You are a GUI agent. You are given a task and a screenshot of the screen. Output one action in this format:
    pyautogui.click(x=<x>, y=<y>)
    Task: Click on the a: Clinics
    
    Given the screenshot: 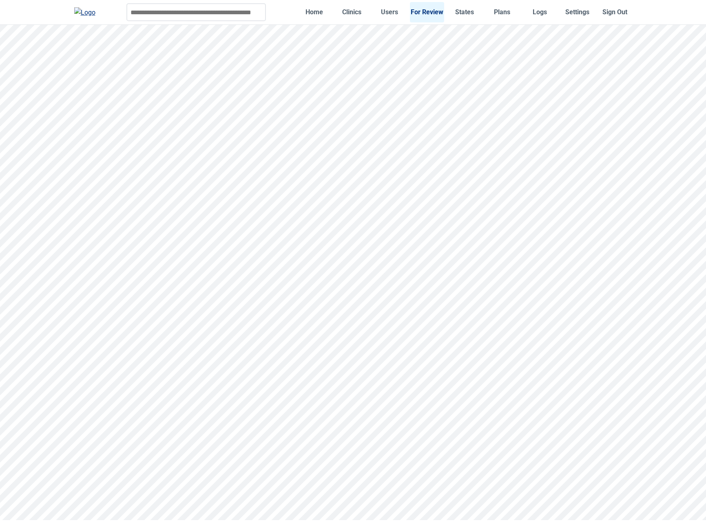 What is the action you would take?
    pyautogui.click(x=352, y=12)
    